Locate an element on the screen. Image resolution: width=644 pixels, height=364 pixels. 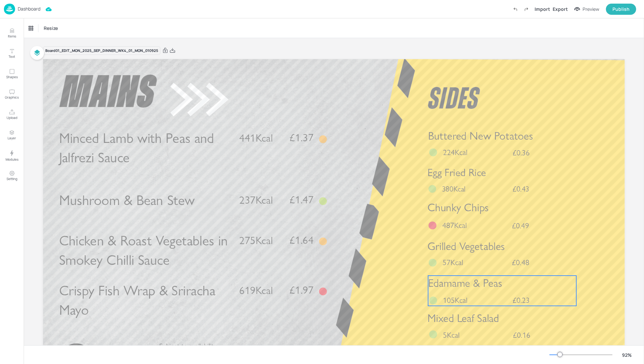
div: Preview is located at coordinates (590, 9).